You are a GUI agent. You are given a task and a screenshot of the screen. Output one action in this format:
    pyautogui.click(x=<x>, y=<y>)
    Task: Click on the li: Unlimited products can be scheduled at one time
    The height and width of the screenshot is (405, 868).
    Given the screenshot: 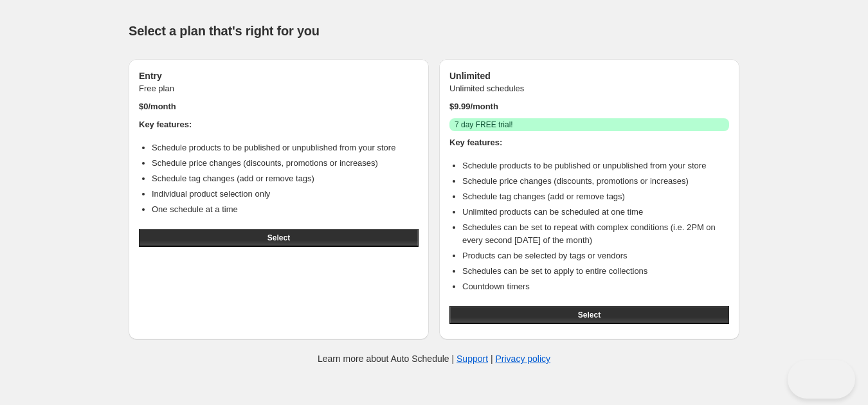 What is the action you would take?
    pyautogui.click(x=595, y=212)
    